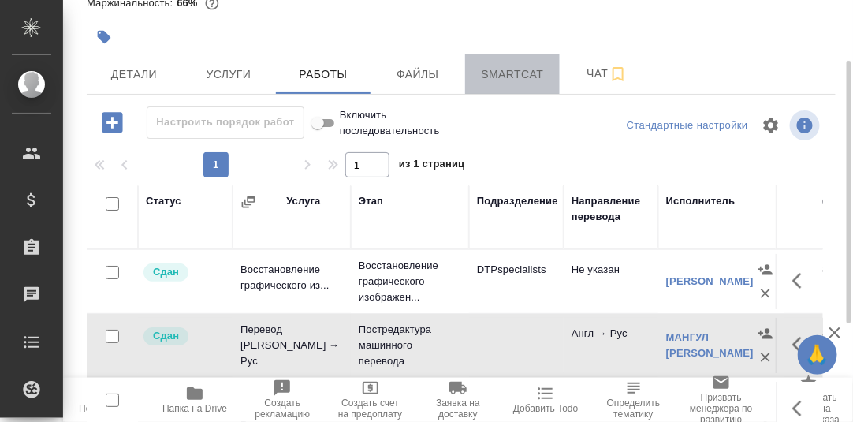 The height and width of the screenshot is (422, 853). Describe the element at coordinates (688, 125) in the screenshot. I see `div: split button` at that location.